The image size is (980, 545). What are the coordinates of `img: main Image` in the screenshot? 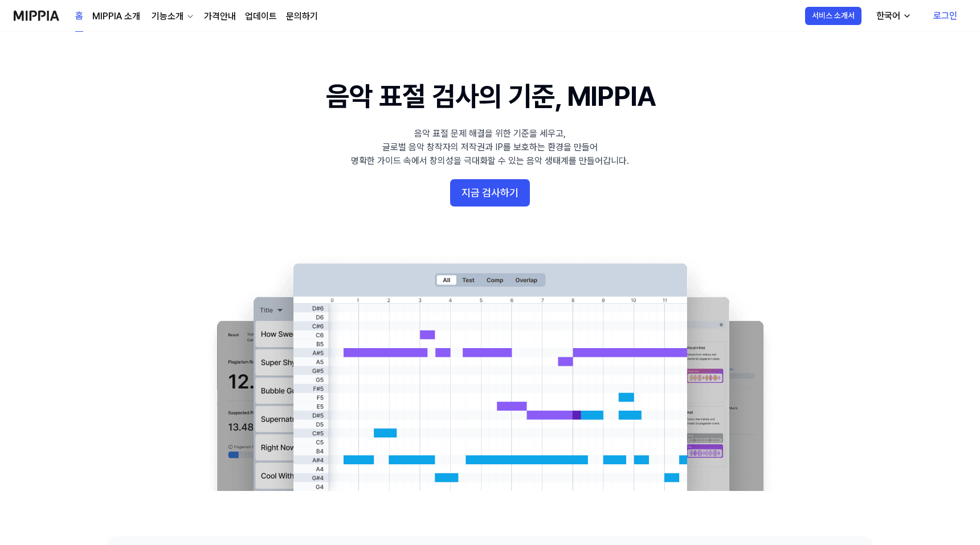 It's located at (490, 372).